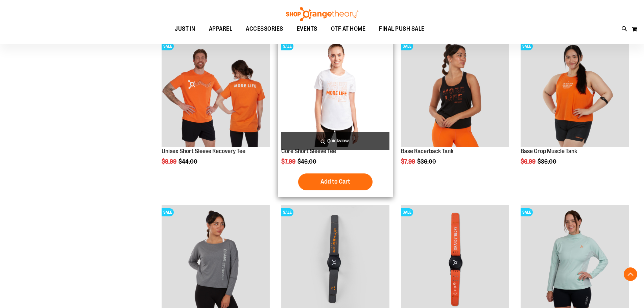  Describe the element at coordinates (455, 93) in the screenshot. I see `img: Product image for Base Racerback Tank` at that location.